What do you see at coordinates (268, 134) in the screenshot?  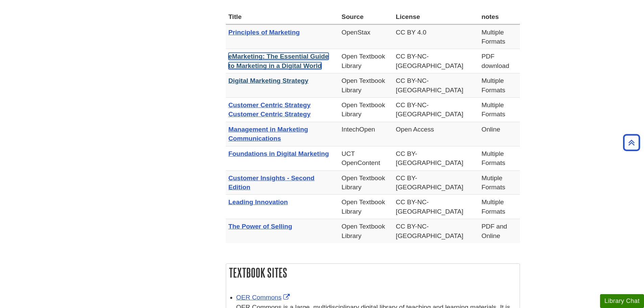 I see `a: Management in Marketing Communications` at bounding box center [268, 134].